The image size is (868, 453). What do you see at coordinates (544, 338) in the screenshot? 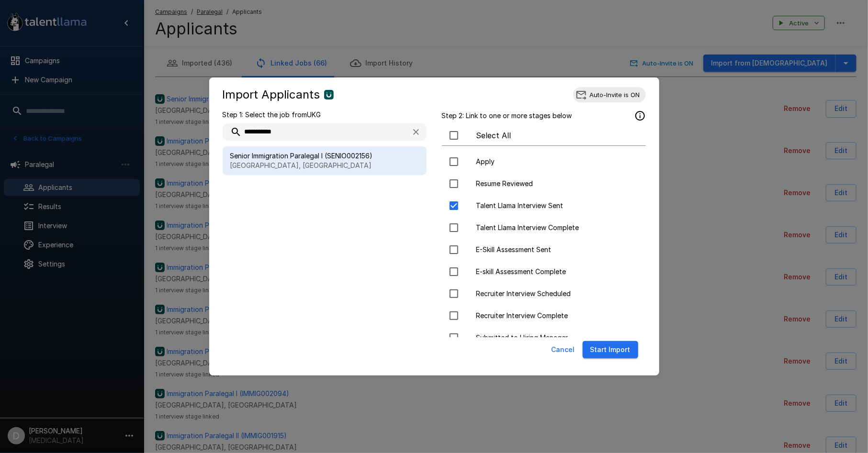
I see `div: Submitted to Hiring Manager` at bounding box center [544, 338].